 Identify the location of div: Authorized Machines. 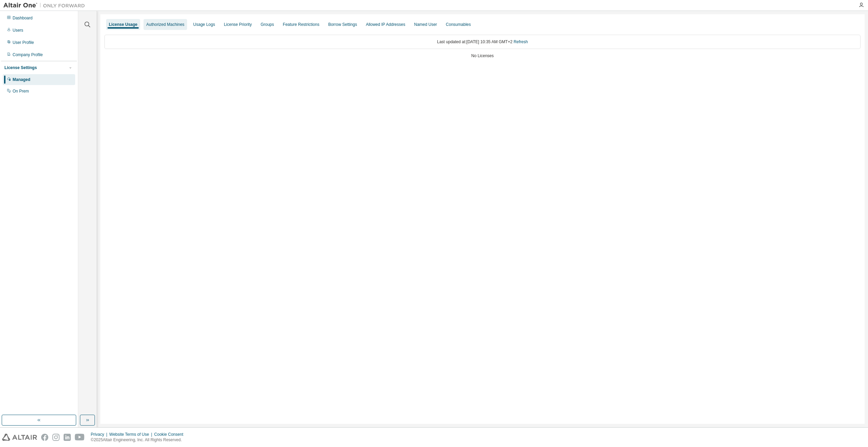
(165, 24).